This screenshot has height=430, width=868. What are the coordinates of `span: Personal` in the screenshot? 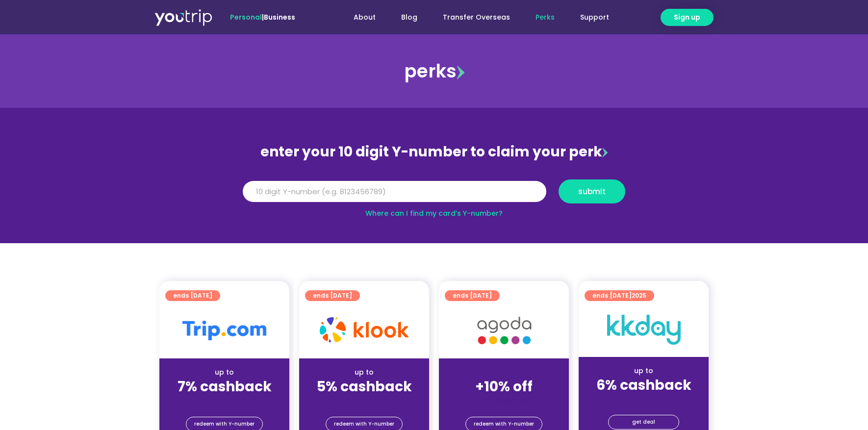 It's located at (246, 17).